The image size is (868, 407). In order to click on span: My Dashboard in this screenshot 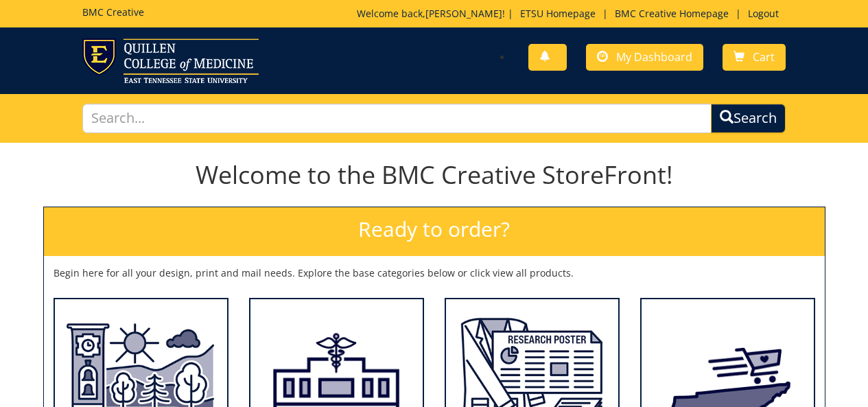, I will do `click(654, 57)`.